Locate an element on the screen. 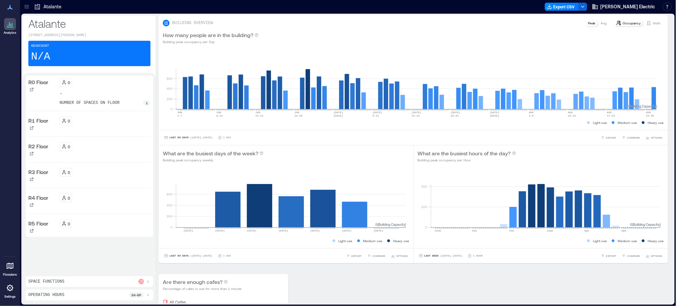 This screenshot has height=306, width=676. p: Headcount is located at coordinates (40, 46).